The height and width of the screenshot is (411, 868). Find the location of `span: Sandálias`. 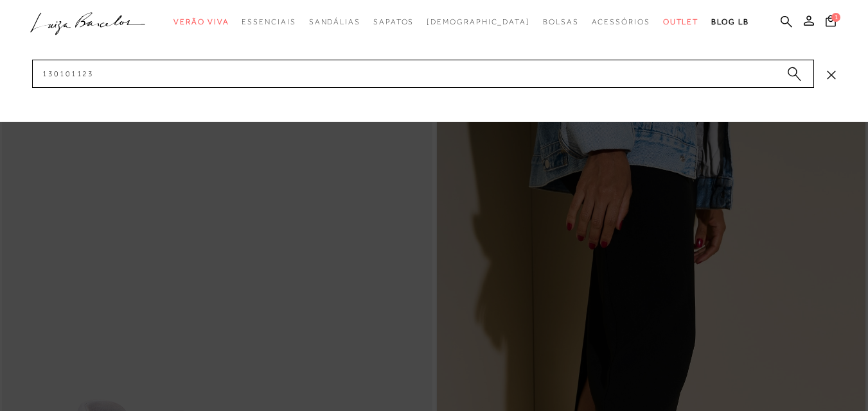

span: Sandálias is located at coordinates (334, 22).